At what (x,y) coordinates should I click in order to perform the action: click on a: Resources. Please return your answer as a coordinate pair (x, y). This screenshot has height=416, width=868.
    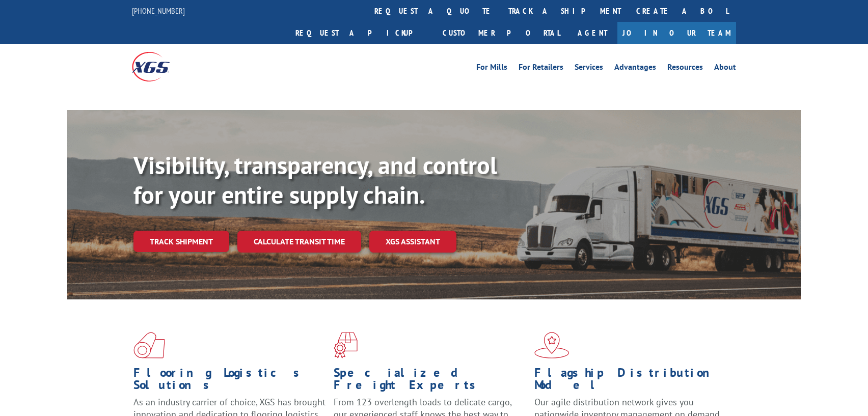
    Looking at the image, I should click on (685, 69).